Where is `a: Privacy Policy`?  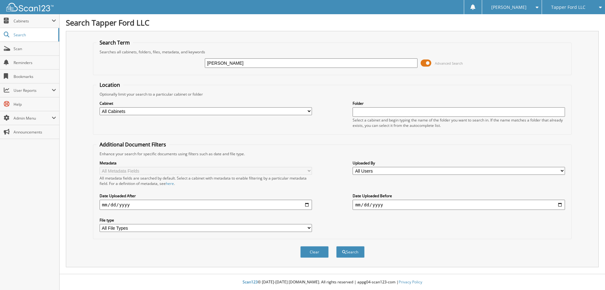 a: Privacy Policy is located at coordinates (410, 281).